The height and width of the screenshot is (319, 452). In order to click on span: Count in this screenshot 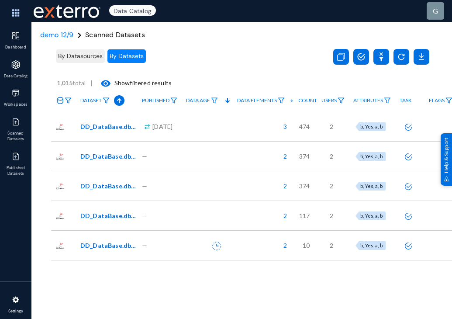, I will do `click(307, 100)`.